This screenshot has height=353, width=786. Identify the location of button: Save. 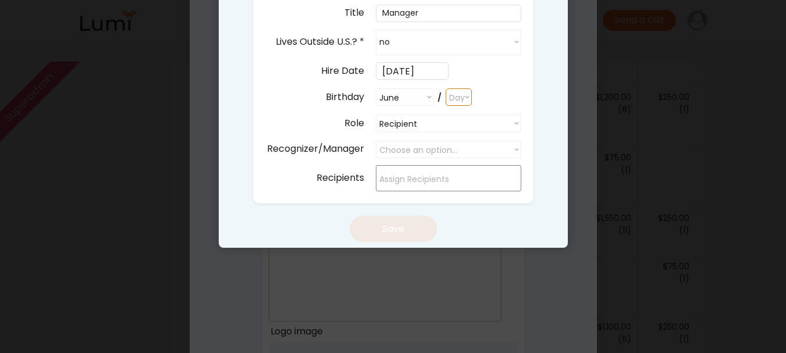
(393, 229).